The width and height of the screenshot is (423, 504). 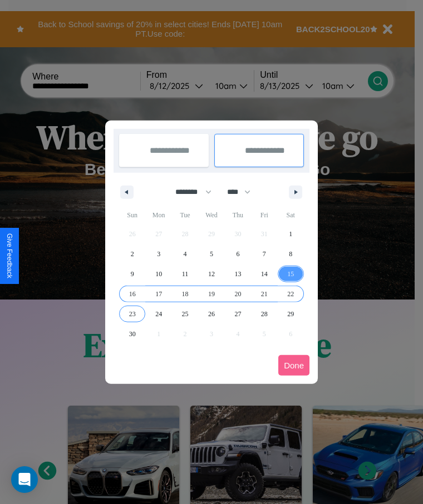 I want to click on button: 21, so click(x=263, y=294).